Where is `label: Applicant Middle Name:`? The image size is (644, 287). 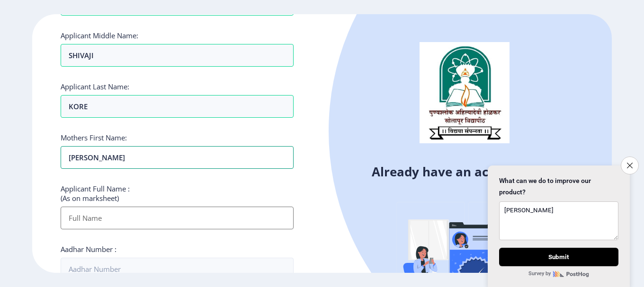
label: Applicant Middle Name: is located at coordinates (99, 35).